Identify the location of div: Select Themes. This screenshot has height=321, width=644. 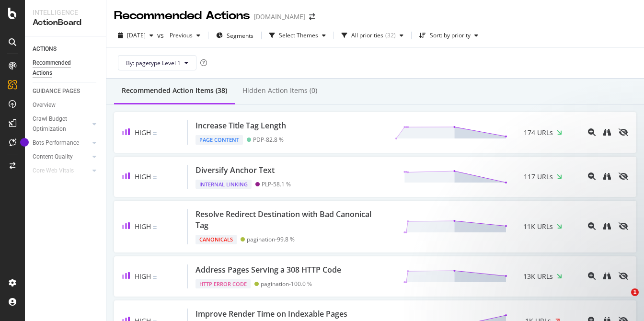
(298, 36).